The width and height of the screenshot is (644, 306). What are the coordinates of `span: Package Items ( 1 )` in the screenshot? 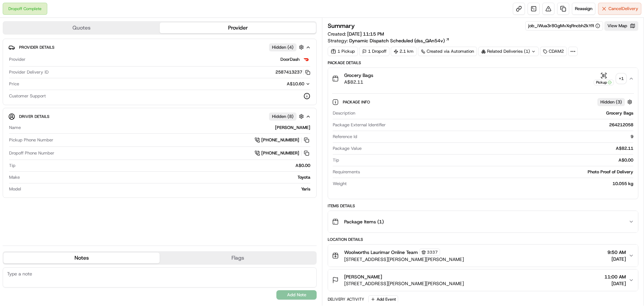 It's located at (364, 222).